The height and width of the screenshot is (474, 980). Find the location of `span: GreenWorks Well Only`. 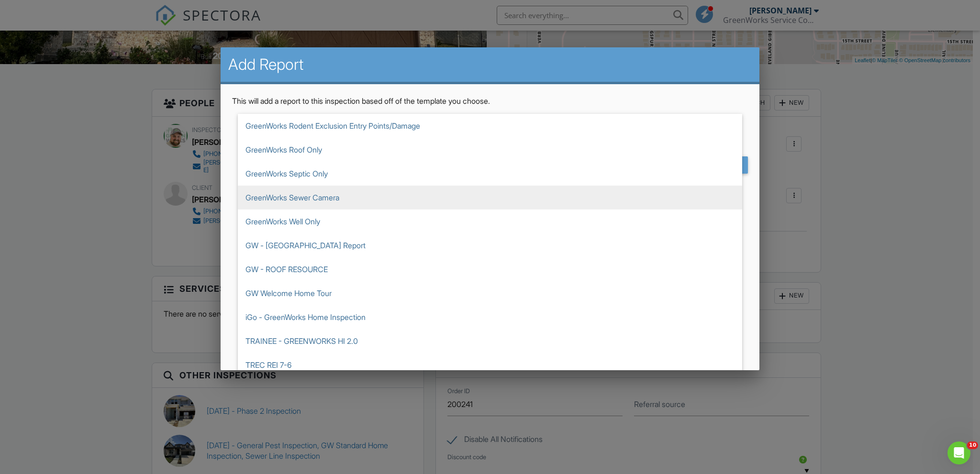

span: GreenWorks Well Only is located at coordinates (490, 222).